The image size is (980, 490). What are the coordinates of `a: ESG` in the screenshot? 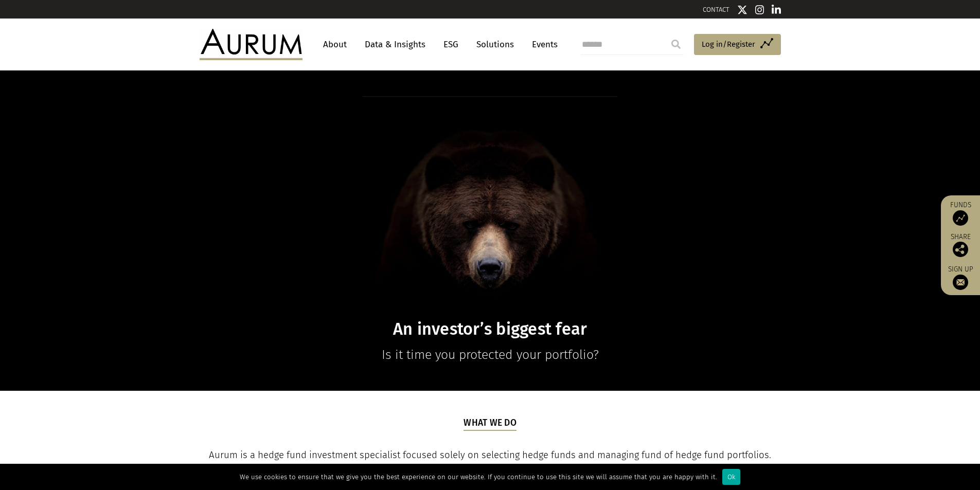 It's located at (450, 44).